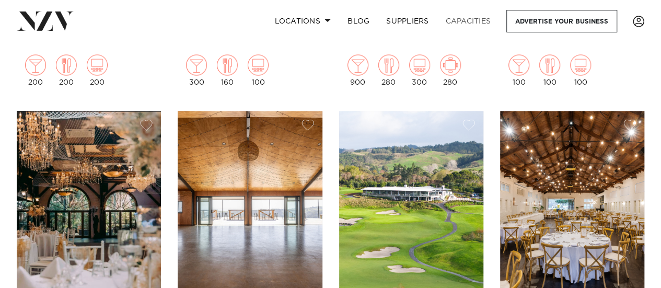 The height and width of the screenshot is (288, 661). What do you see at coordinates (227, 70) in the screenshot?
I see `div: 160` at bounding box center [227, 70].